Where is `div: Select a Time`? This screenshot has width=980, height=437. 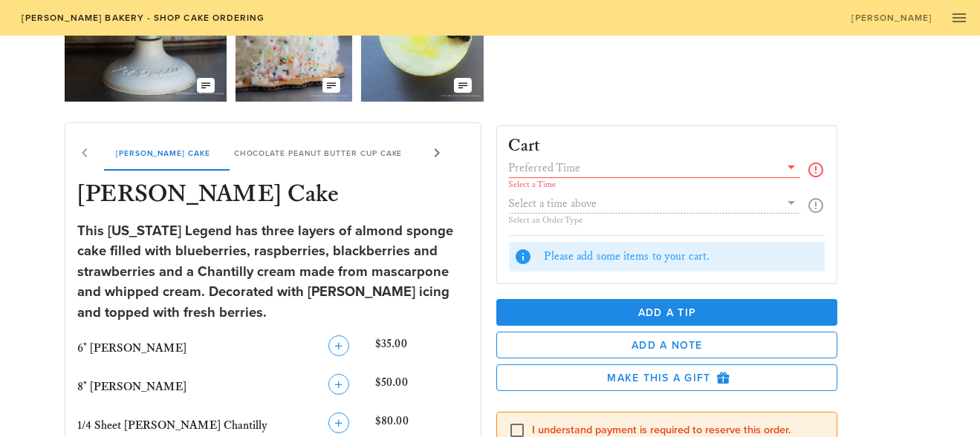
div: Select a Time is located at coordinates (654, 185).